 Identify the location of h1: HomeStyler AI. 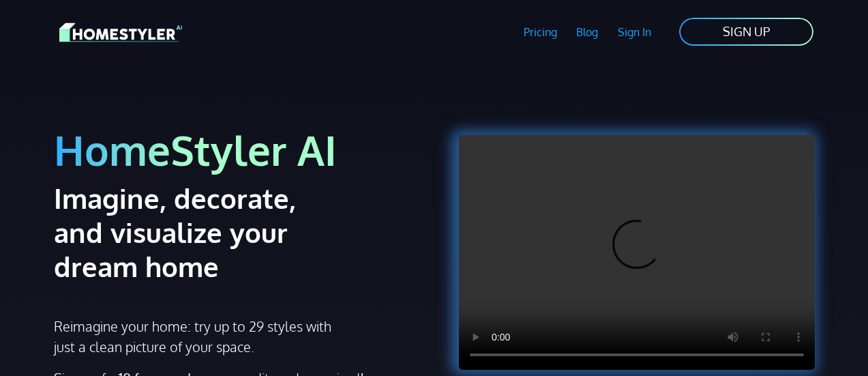
(240, 150).